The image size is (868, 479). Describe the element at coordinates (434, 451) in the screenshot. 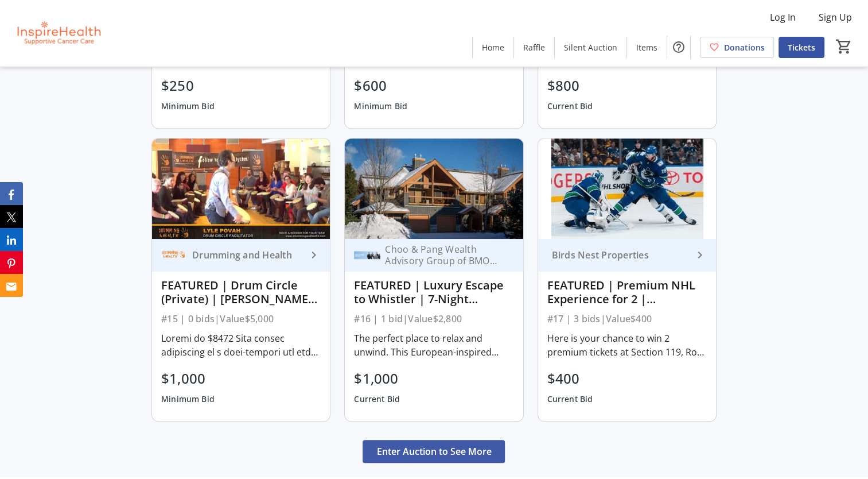

I see `span: Enter Auction to See More` at that location.